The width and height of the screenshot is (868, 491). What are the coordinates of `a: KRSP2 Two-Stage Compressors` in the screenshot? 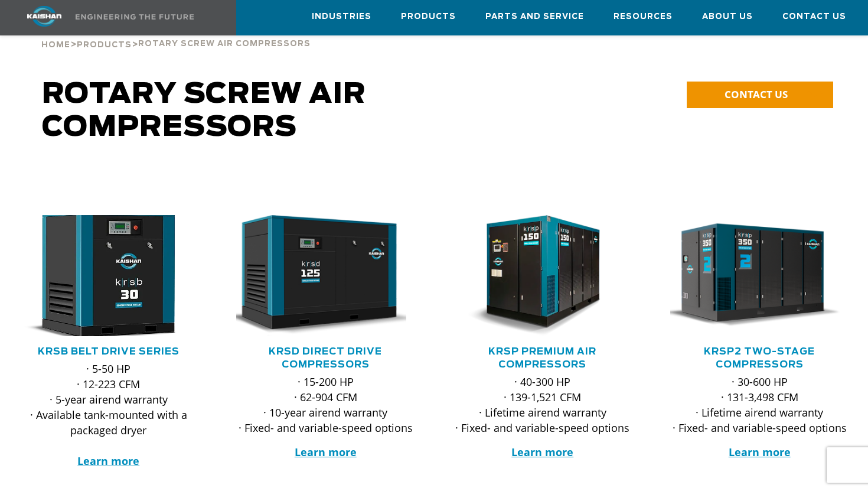 It's located at (759, 358).